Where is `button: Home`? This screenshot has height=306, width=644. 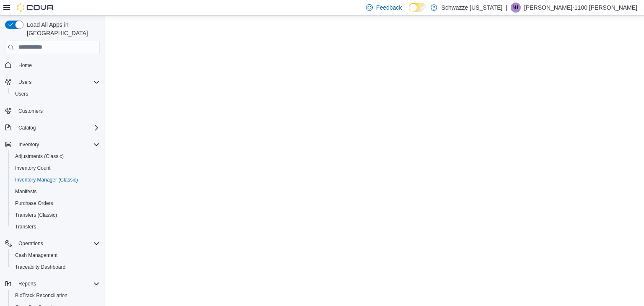
button: Home is located at coordinates (52, 65).